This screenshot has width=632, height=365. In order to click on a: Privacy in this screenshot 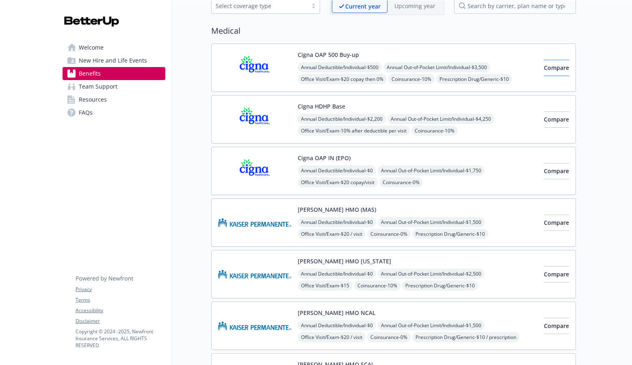, I will do `click(120, 289)`.